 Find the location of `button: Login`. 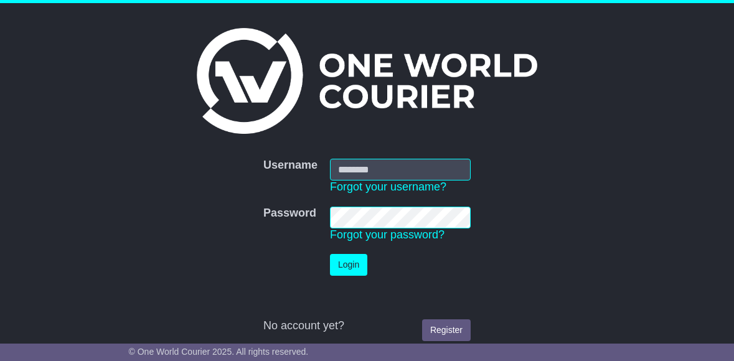

button: Login is located at coordinates (349, 265).